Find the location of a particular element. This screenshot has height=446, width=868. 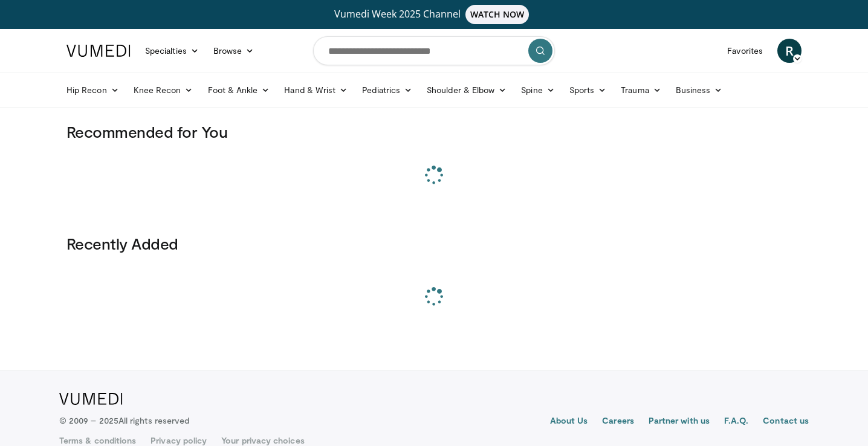

a: Knee Recon is located at coordinates (163, 90).